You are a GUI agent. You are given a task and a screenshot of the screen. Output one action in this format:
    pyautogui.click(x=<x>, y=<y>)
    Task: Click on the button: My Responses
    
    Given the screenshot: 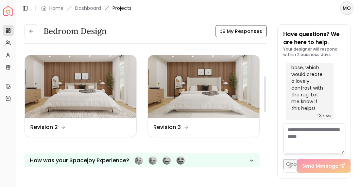 What is the action you would take?
    pyautogui.click(x=241, y=31)
    